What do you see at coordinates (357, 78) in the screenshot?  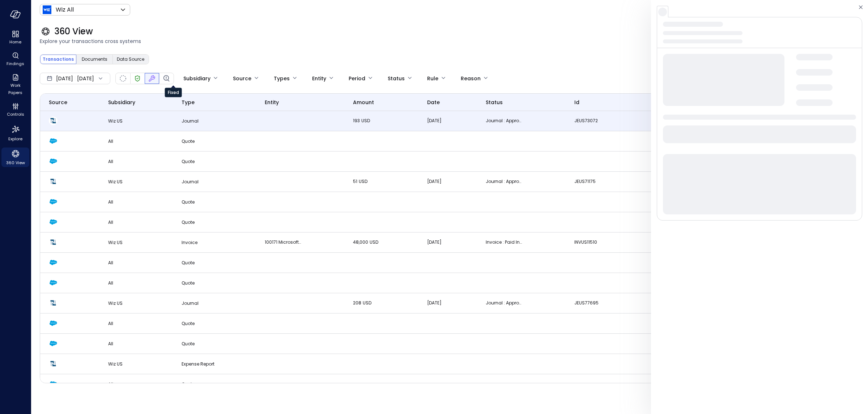 I see `div: Period` at bounding box center [357, 78].